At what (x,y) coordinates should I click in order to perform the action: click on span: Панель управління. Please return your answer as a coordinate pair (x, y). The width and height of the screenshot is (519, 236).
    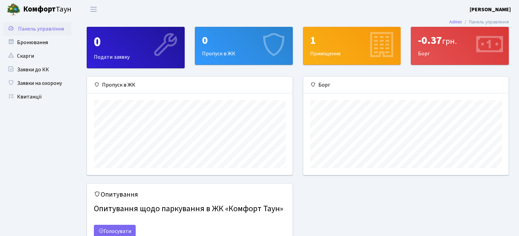
    Looking at the image, I should click on (41, 29).